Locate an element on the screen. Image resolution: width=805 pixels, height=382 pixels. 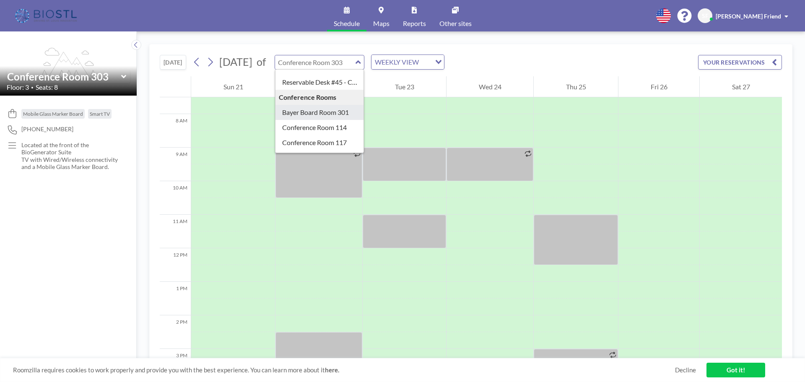
a: Decline is located at coordinates (686, 370).